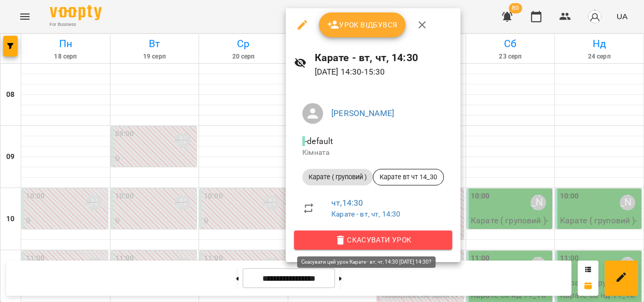 This screenshot has height=302, width=644. I want to click on span: Карате вт чт 14_30, so click(408, 177).